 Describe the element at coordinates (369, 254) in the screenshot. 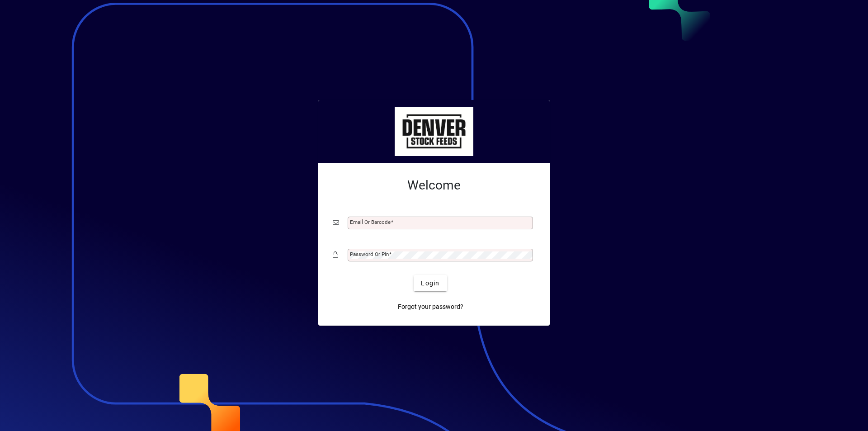

I see `mat-label: Password or Pin` at that location.